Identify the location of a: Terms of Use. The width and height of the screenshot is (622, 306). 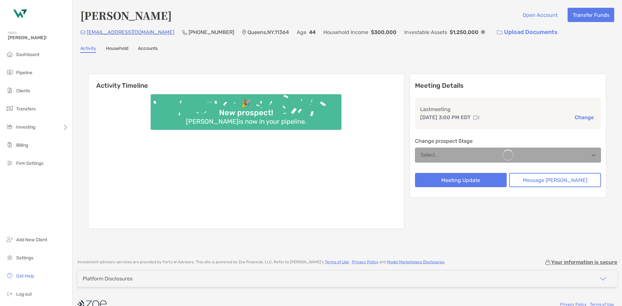
(337, 262).